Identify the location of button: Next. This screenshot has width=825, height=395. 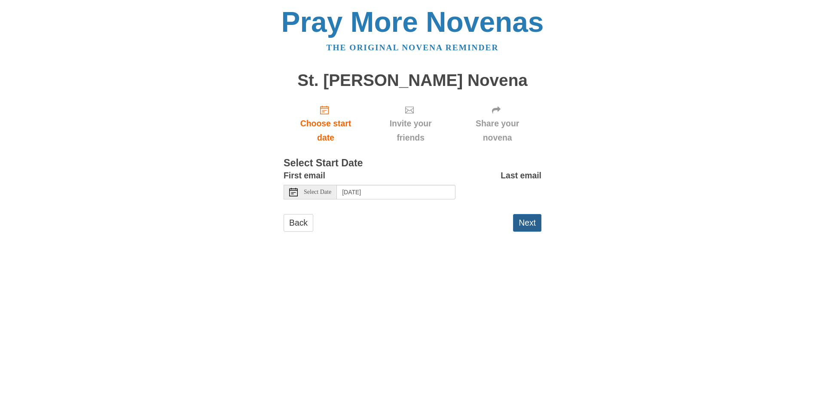
(527, 223).